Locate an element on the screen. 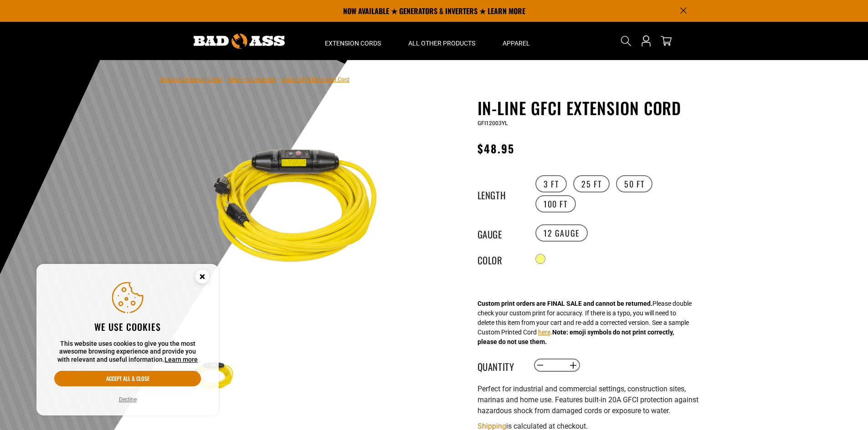  summary: Search is located at coordinates (626, 41).